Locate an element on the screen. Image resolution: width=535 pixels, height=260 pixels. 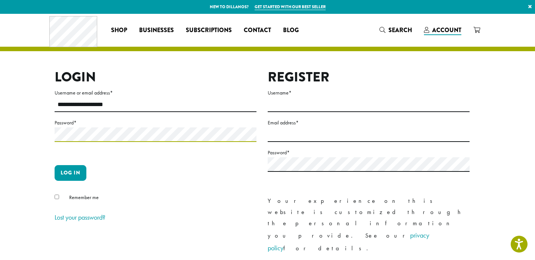
a: Shop is located at coordinates (119, 30).